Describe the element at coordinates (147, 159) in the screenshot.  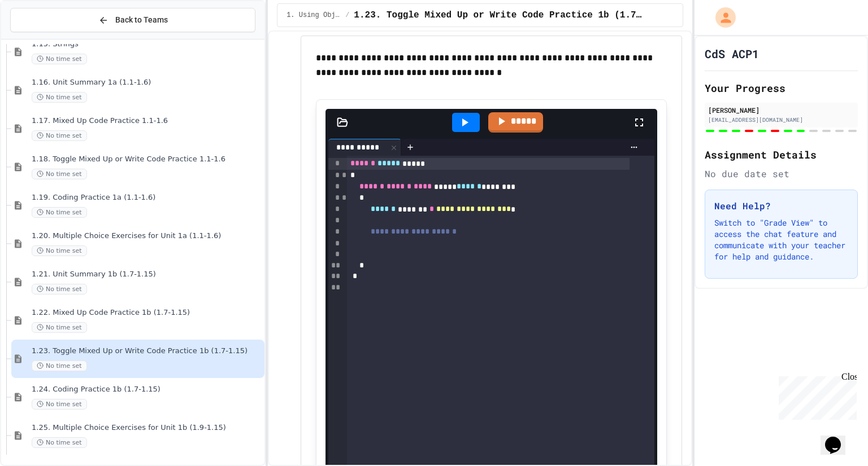
I see `span: 1.18. Toggle Mixed Up or Write Code Practice 1.1-1.6` at that location.